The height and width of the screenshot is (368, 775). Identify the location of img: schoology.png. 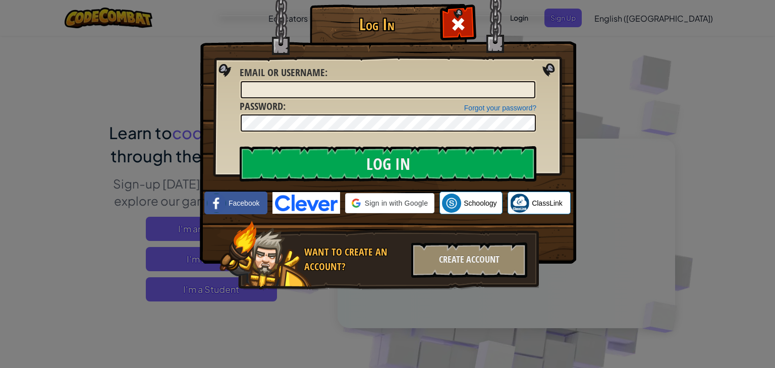
(451, 203).